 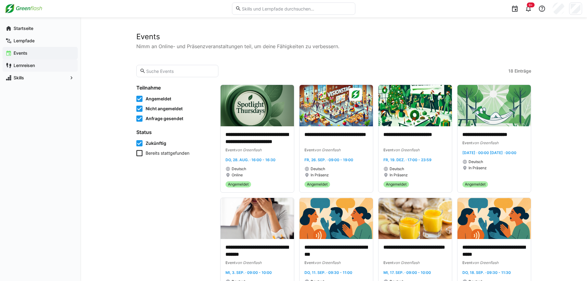 What do you see at coordinates (175, 88) in the screenshot?
I see `h4: Teilnahme` at bounding box center [175, 88].